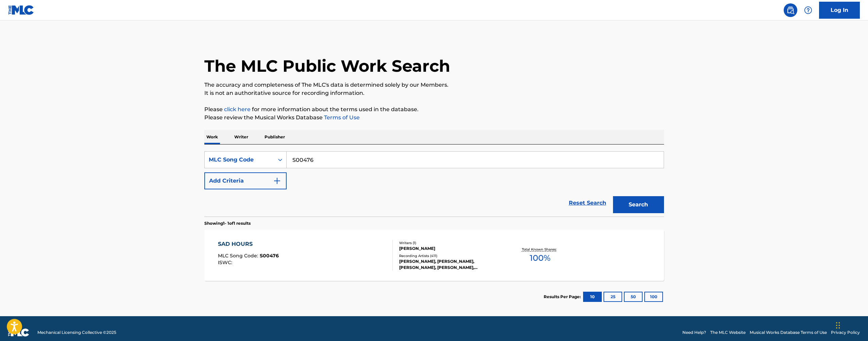  I want to click on span: Mechanical Licensing Collective © 2025, so click(77, 332).